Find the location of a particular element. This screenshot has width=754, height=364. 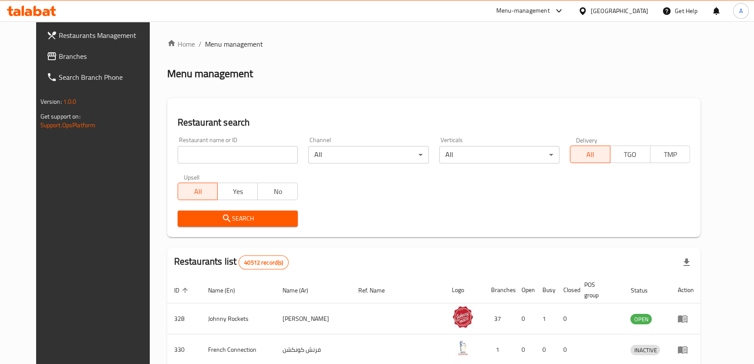

div: Menu-management is located at coordinates (523, 11).